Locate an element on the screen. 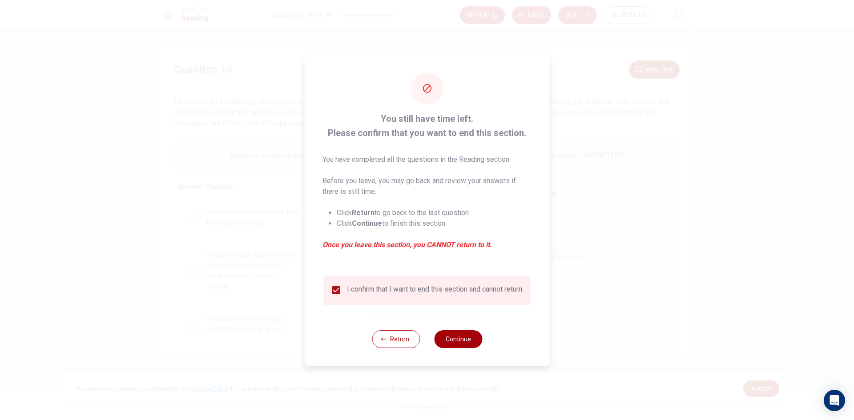 This screenshot has height=420, width=854. strong: Continue is located at coordinates (367, 223).